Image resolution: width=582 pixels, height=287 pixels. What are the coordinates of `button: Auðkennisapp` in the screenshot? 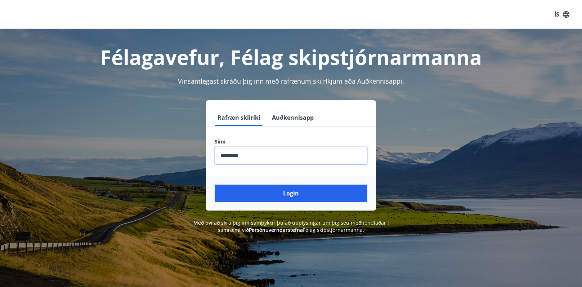 It's located at (293, 117).